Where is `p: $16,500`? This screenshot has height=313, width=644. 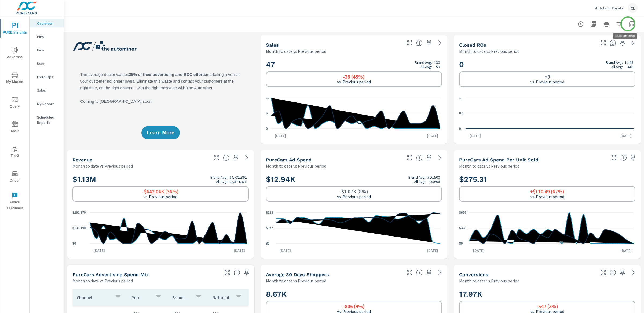
p: $16,500 is located at coordinates (434, 177).